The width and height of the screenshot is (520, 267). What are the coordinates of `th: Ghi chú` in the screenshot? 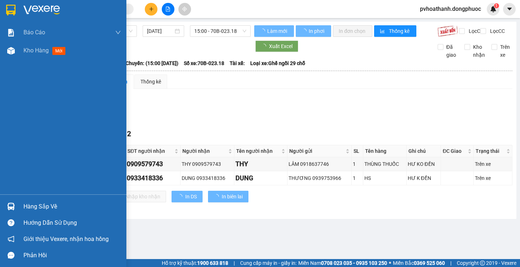 It's located at (424, 151).